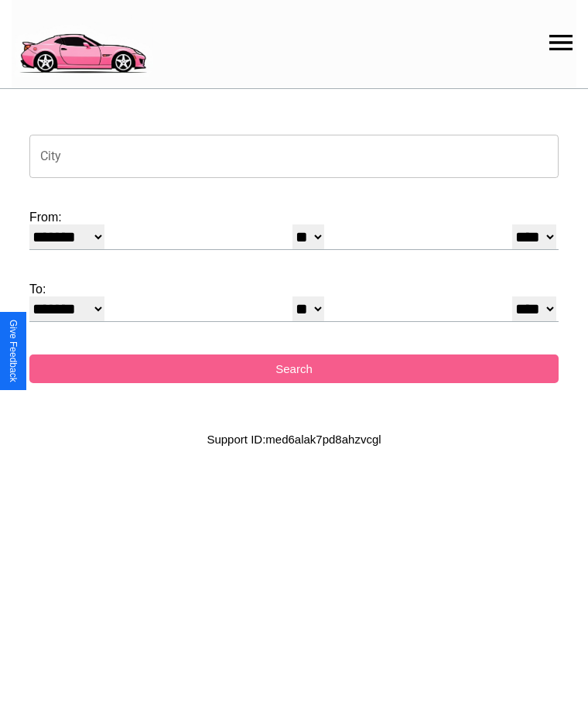 Image resolution: width=588 pixels, height=702 pixels. What do you see at coordinates (82, 42) in the screenshot?
I see `img: logo` at bounding box center [82, 42].